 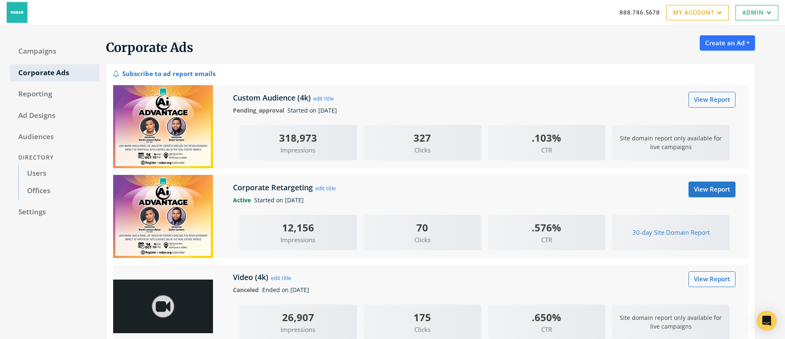 What do you see at coordinates (298, 227) in the screenshot?
I see `div: 12,156` at bounding box center [298, 227].